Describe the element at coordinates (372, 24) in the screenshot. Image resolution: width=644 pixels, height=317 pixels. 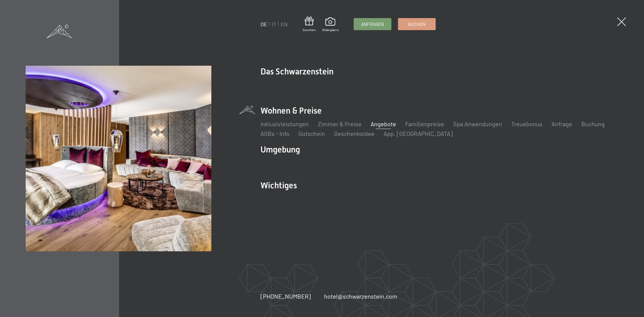
I see `span: Anfragen` at that location.